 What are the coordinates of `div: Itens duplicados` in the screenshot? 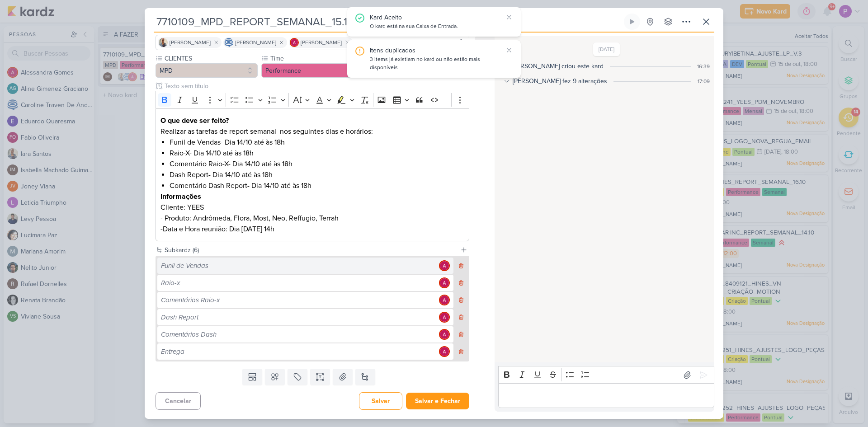 It's located at (436, 50).